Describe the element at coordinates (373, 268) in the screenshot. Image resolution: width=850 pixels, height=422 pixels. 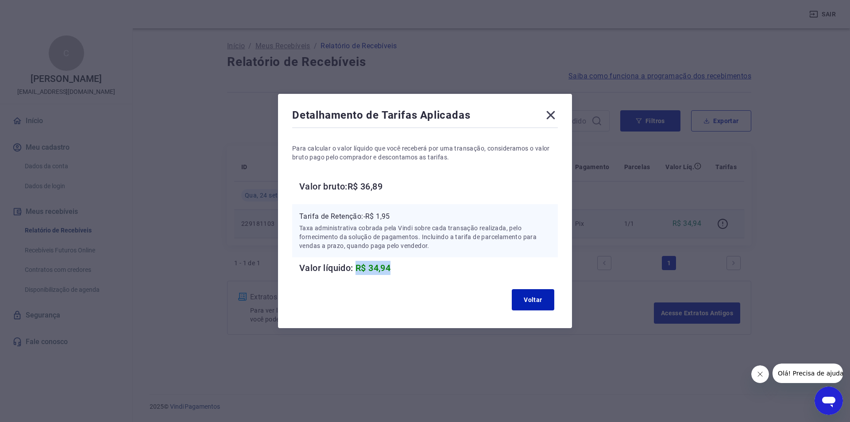
I see `span: R$ 34,94` at that location.